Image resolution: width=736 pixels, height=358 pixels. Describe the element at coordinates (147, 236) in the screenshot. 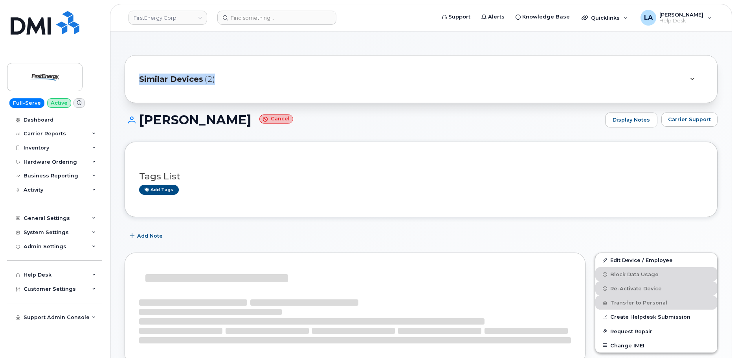

I see `button: Add Note` at that location.